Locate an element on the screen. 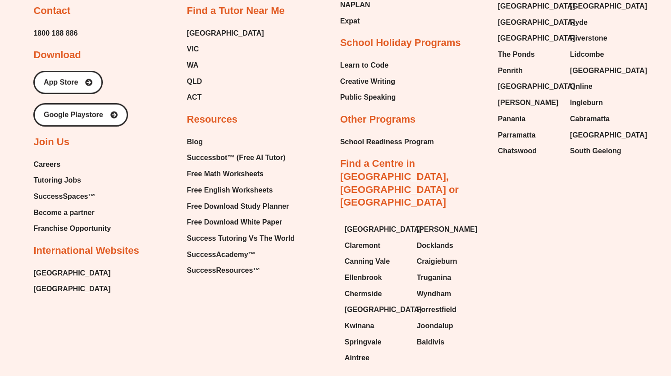 The width and height of the screenshot is (671, 376). span: Free Math Worksheets is located at coordinates (225, 174).